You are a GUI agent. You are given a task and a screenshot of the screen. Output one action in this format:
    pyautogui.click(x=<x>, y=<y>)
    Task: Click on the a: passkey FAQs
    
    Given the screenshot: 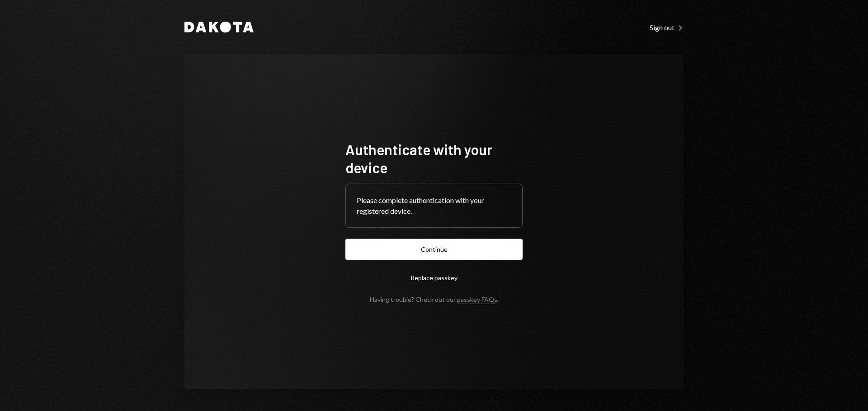 What is the action you would take?
    pyautogui.click(x=476, y=300)
    